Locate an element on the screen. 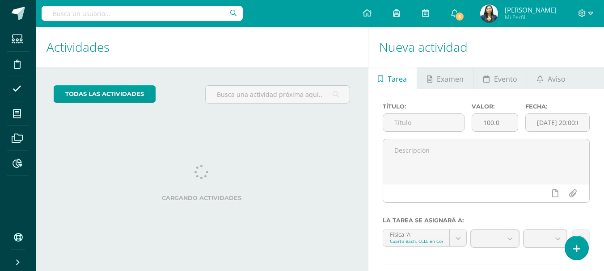  a: Evento is located at coordinates (500, 78).